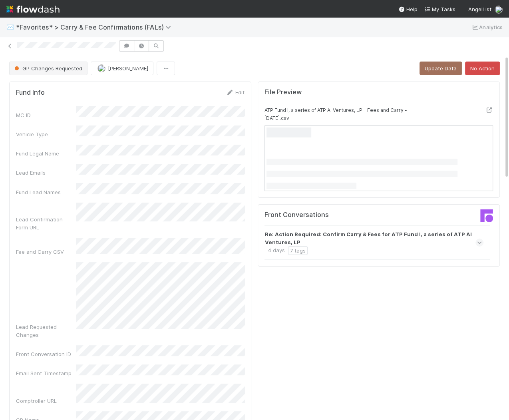 This screenshot has width=509, height=420. I want to click on a: Analytics, so click(487, 27).